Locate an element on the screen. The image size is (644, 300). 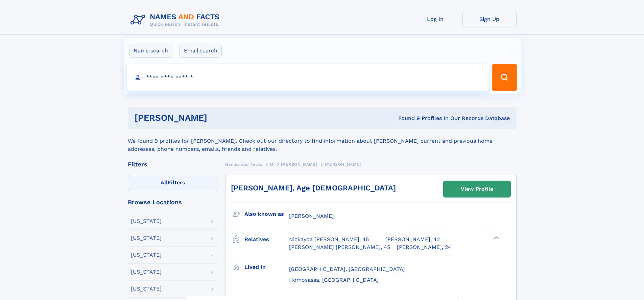
h3: Also known as is located at coordinates (267, 214).